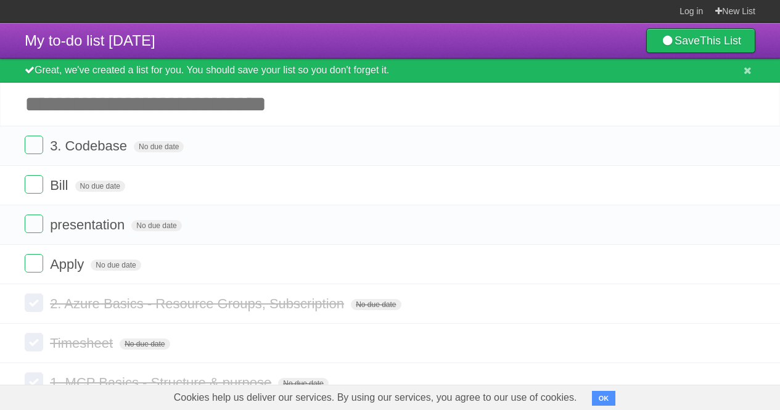 Image resolution: width=780 pixels, height=410 pixels. I want to click on b: This List, so click(720, 41).